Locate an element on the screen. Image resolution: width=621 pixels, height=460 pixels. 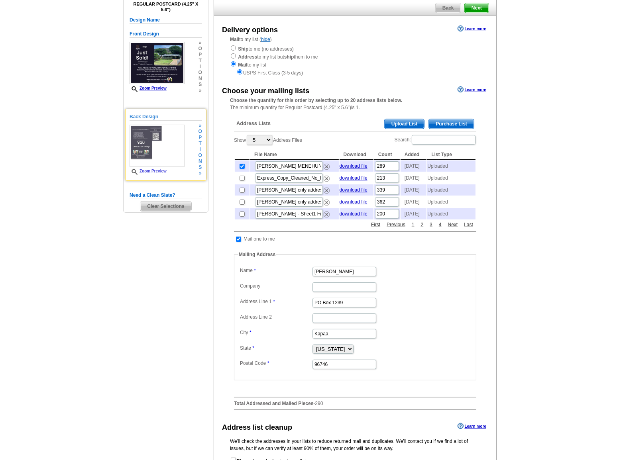
strong: ship is located at coordinates (289, 57).